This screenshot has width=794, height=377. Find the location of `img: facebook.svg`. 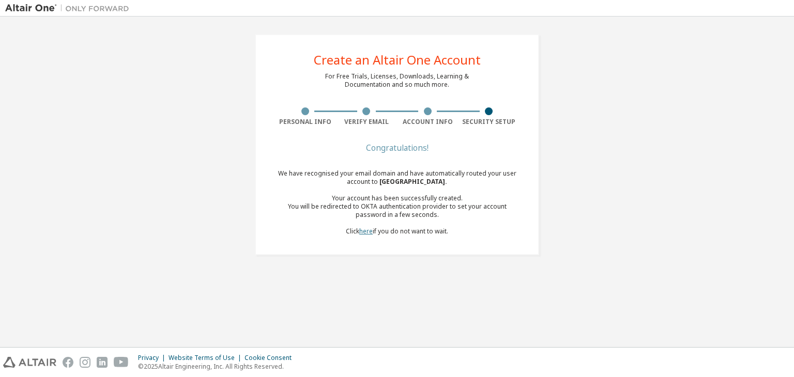

img: facebook.svg is located at coordinates (68, 362).